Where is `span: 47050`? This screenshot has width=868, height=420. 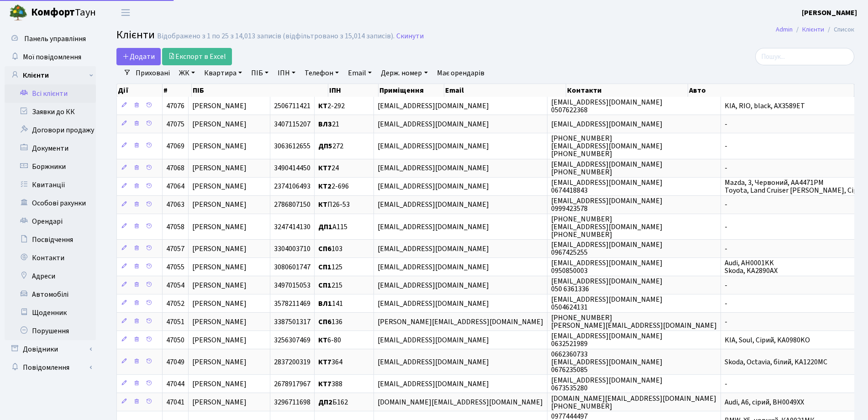
span: 47050 is located at coordinates (175, 340).